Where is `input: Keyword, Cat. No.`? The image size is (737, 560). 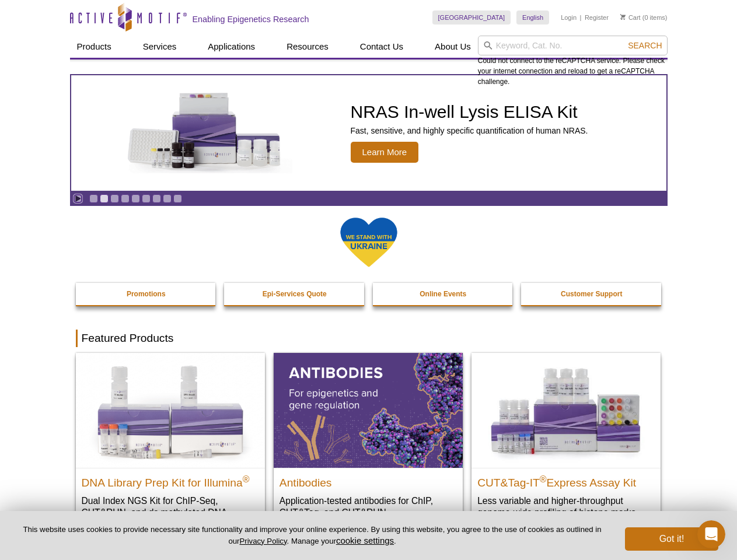
input: Keyword, Cat. No. is located at coordinates (572, 45).